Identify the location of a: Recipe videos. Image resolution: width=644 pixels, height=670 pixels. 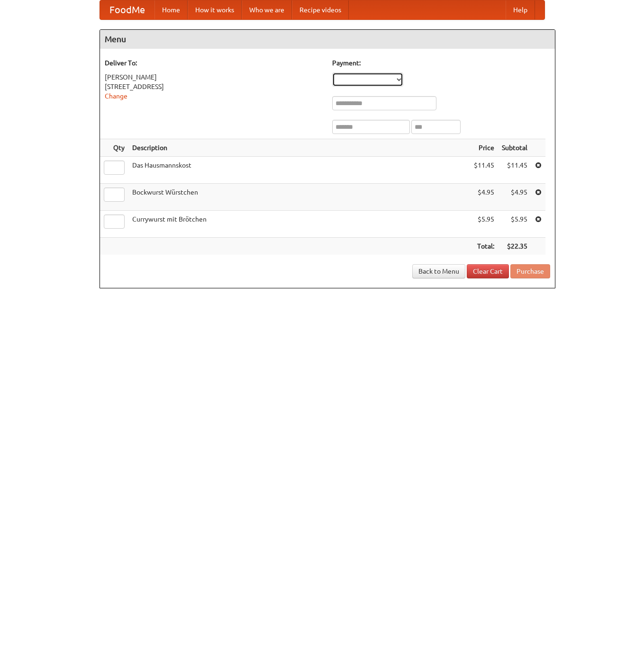
(321, 10).